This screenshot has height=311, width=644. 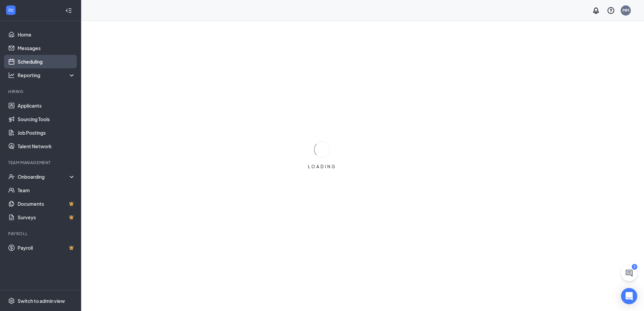 What do you see at coordinates (596, 10) in the screenshot?
I see `svg: Notifications` at bounding box center [596, 10].